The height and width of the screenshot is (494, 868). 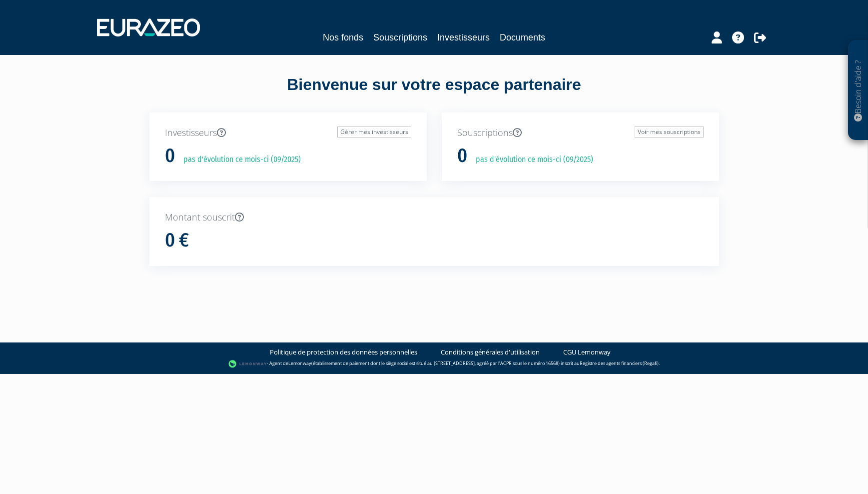 I want to click on a: Lemonway, so click(x=300, y=363).